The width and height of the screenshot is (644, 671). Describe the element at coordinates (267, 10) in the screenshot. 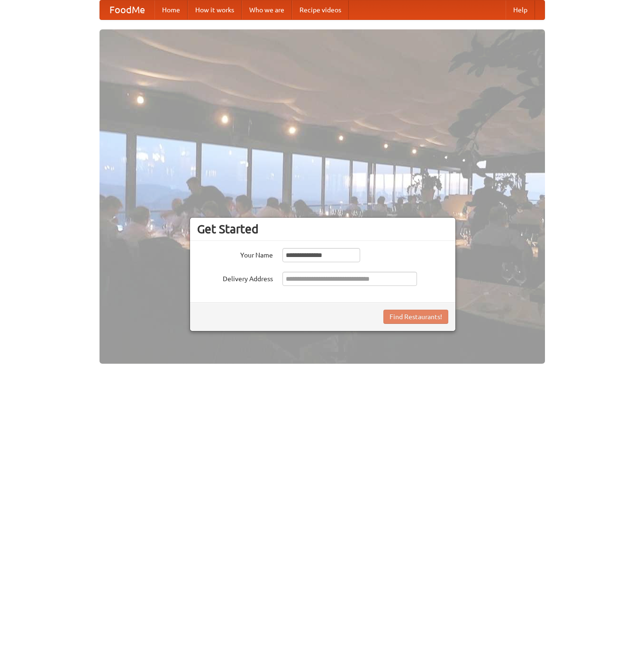

I see `a: Who we are` at that location.